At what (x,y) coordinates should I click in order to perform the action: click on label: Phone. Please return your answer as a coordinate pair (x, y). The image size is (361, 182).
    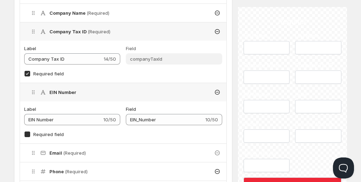
    Looking at the image, I should click on (267, 124).